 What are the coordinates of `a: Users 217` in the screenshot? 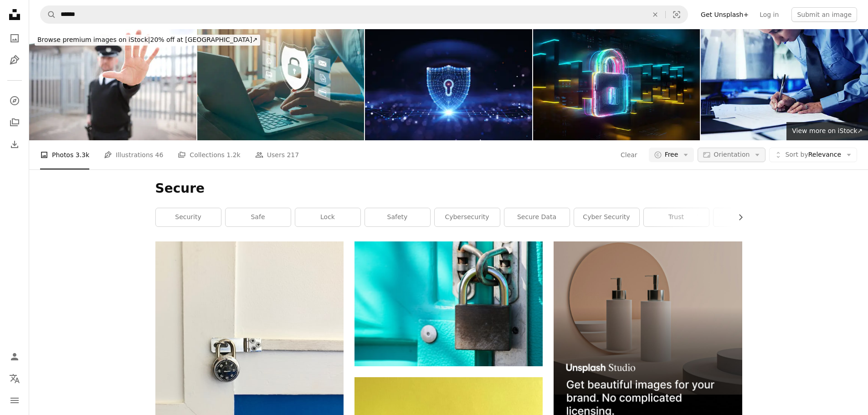 It's located at (277, 155).